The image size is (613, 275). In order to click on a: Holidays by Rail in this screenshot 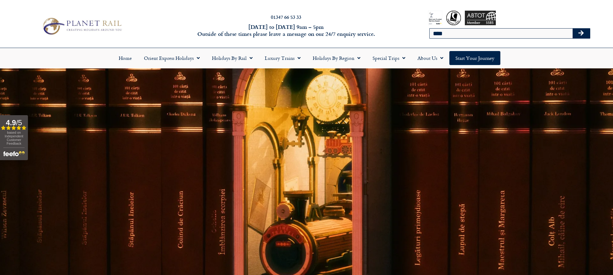, I will do `click(232, 58)`.